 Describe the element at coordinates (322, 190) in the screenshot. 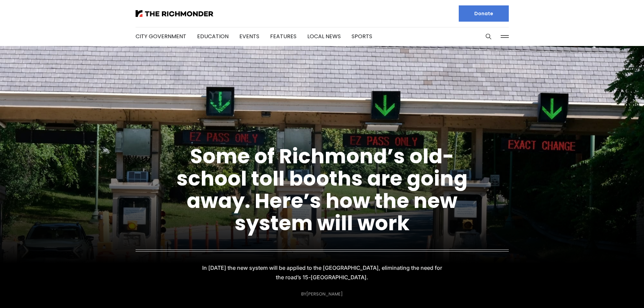

I see `a: Some of Richmond’s old-school toll booths are going away. Here’s how the new system will work` at that location.